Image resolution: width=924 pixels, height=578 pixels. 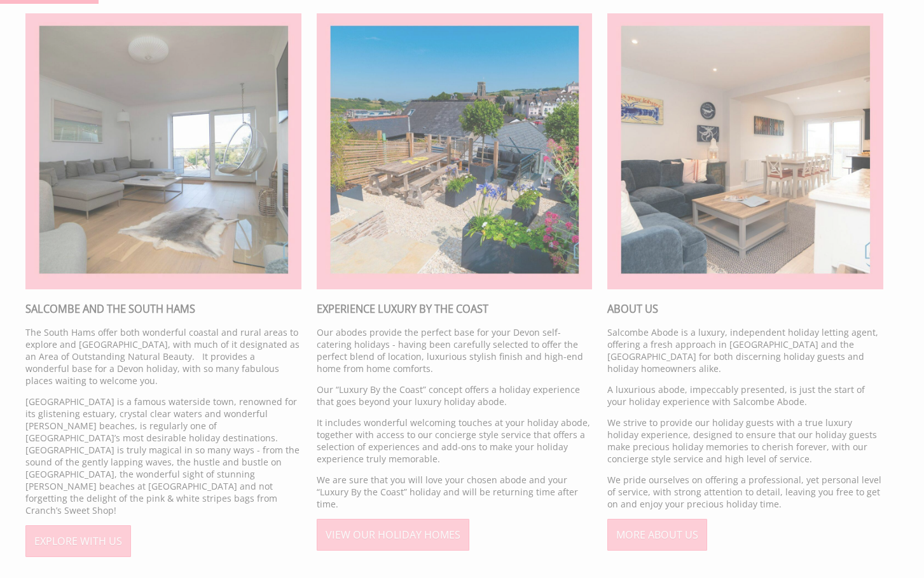 What do you see at coordinates (402, 309) in the screenshot?
I see `strong: EXPERIENCE LUXURY BY THE COAST` at bounding box center [402, 309].